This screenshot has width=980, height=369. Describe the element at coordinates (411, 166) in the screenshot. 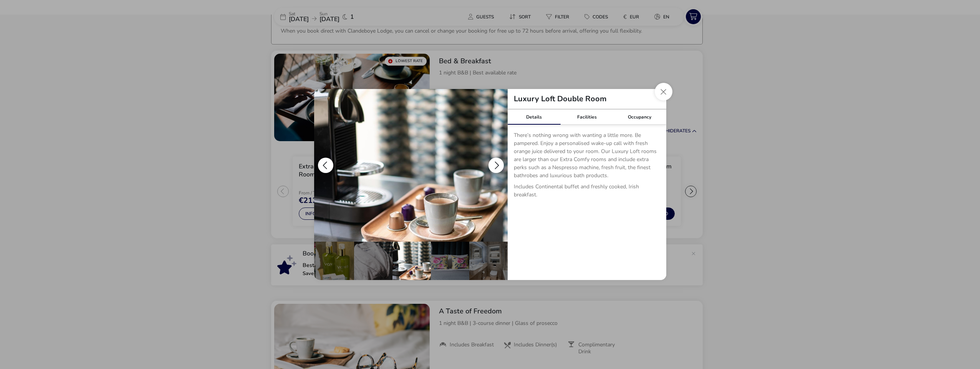

I see `img: a8bcaa906efc931f798edcfa3fd4c9a4f1d984d02cb800d1d75186049c73282f` at that location.